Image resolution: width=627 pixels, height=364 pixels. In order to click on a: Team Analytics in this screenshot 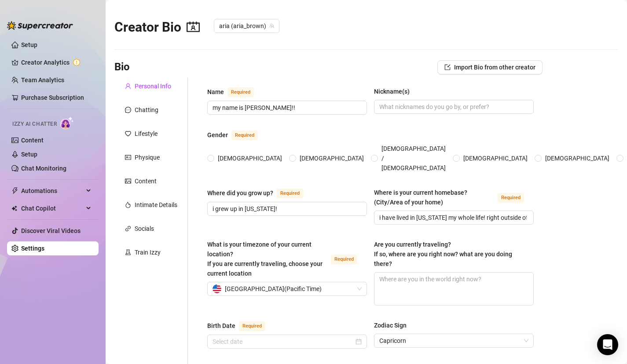, I will do `click(42, 80)`.